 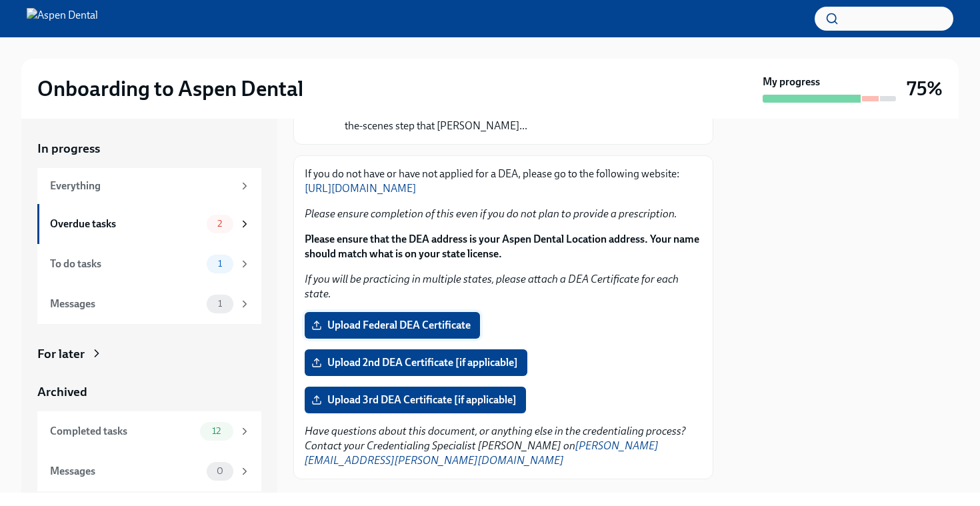 What do you see at coordinates (150, 149) in the screenshot?
I see `a: In progress` at bounding box center [150, 149].